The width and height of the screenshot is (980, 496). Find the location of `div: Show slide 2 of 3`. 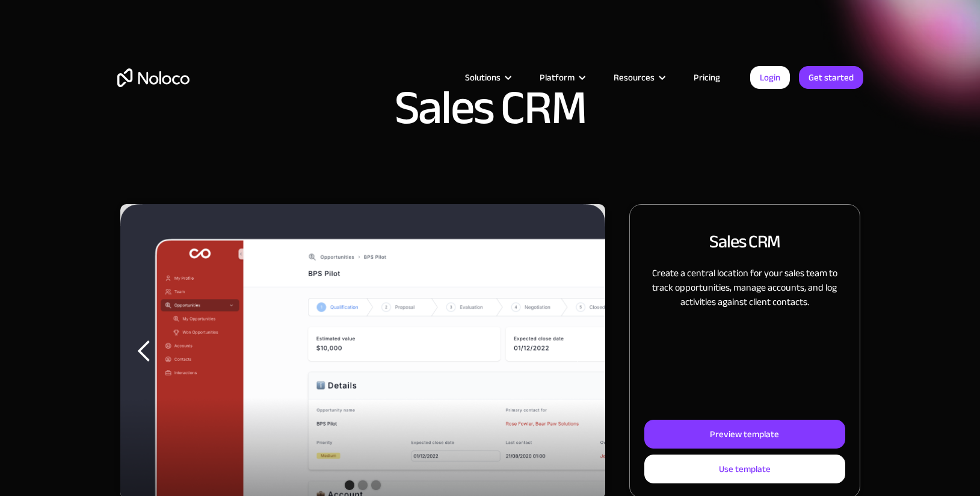

div: Show slide 2 of 3 is located at coordinates (362, 486).